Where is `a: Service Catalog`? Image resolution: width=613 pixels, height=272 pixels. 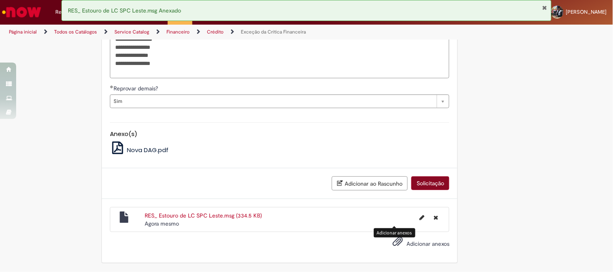 a: Service Catalog is located at coordinates (132, 32).